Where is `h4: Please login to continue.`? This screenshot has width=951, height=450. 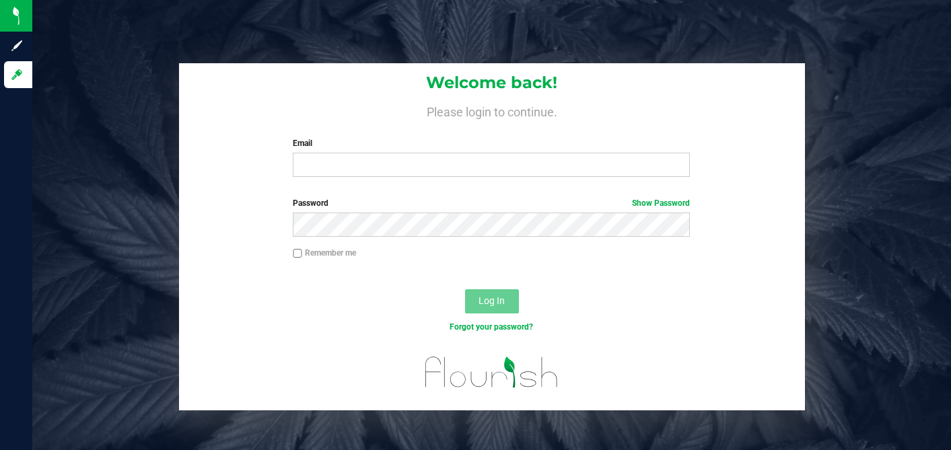
h4: Please login to continue. is located at coordinates (492, 110).